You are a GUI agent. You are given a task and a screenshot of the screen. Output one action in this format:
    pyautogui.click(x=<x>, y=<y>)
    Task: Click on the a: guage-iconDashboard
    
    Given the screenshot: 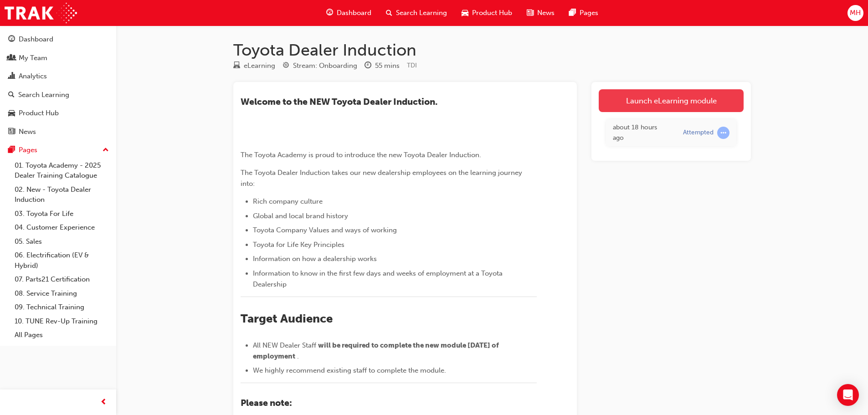 What is the action you would take?
    pyautogui.click(x=349, y=13)
    